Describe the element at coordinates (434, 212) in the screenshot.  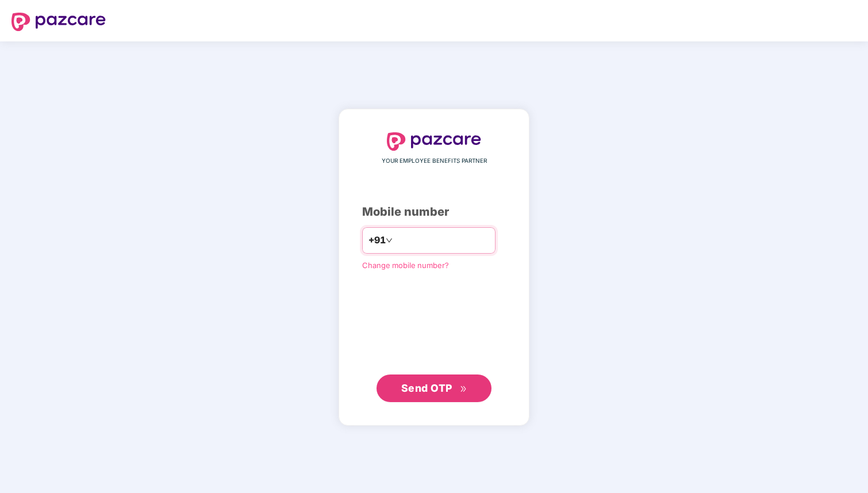
I see `div: Mobile number` at that location.